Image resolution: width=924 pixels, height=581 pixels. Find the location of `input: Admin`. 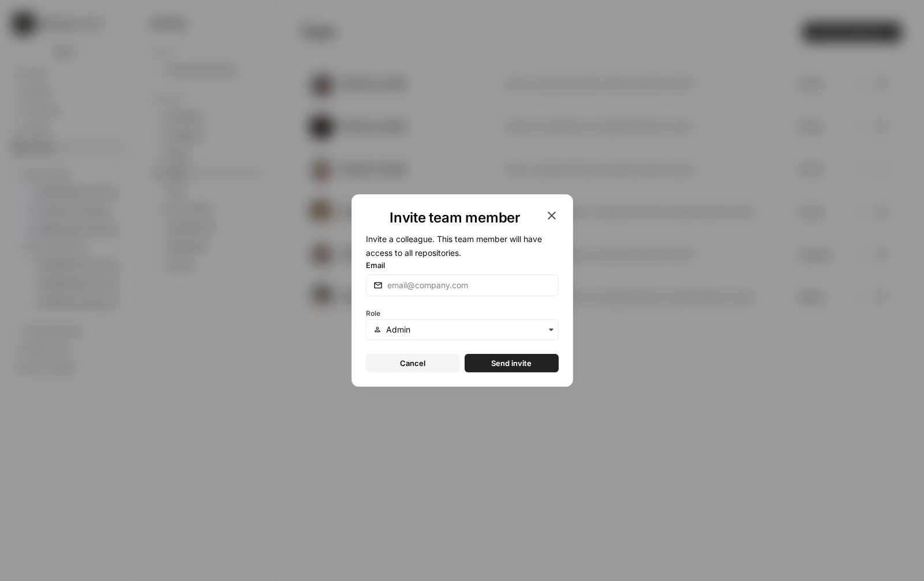

input: Admin is located at coordinates (468, 330).